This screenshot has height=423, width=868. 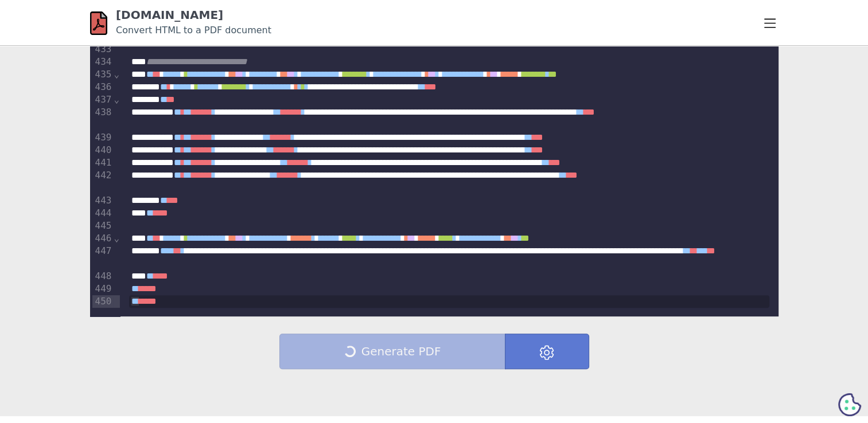 What do you see at coordinates (849, 405) in the screenshot?
I see `svg: Cookie Preferences` at bounding box center [849, 405].